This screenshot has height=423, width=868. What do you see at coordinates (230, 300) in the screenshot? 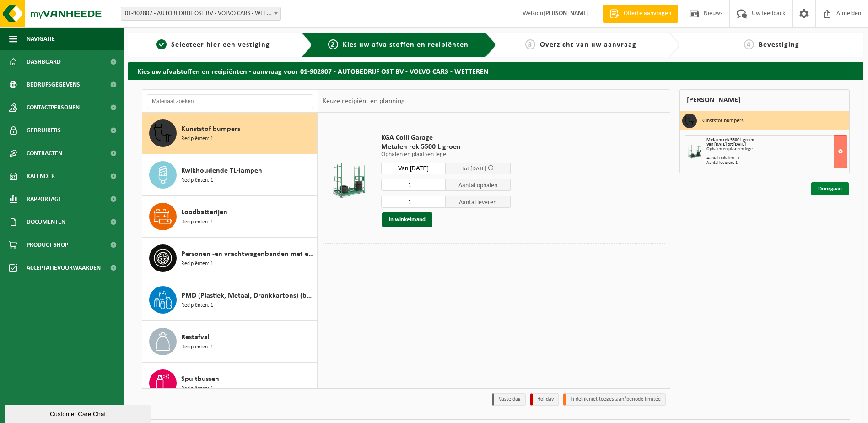
I see `button: PMD (Plastiek, Metaal, Drankkartons) (bedrijven) Recipiënten: 1` at bounding box center [230, 300].